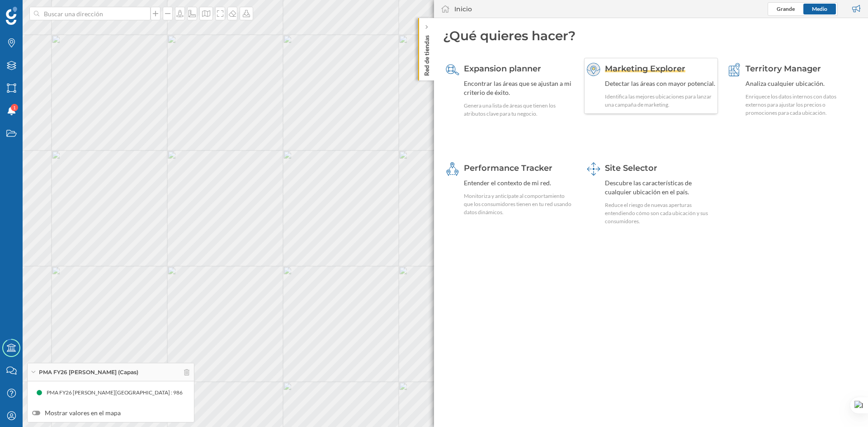  What do you see at coordinates (660, 187) in the screenshot?
I see `div: Descubre las características de cualquier ubicación en el país.` at bounding box center [660, 187].